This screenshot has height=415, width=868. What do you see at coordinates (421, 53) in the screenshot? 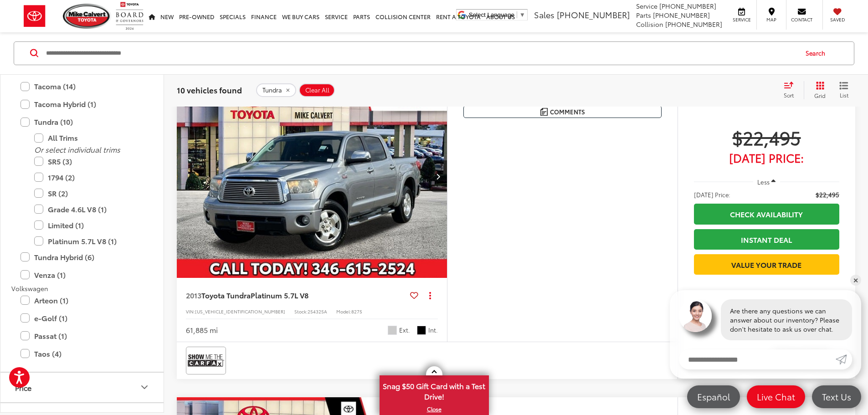
I see `input: Search by Make, Model, or Keyword` at bounding box center [421, 53].